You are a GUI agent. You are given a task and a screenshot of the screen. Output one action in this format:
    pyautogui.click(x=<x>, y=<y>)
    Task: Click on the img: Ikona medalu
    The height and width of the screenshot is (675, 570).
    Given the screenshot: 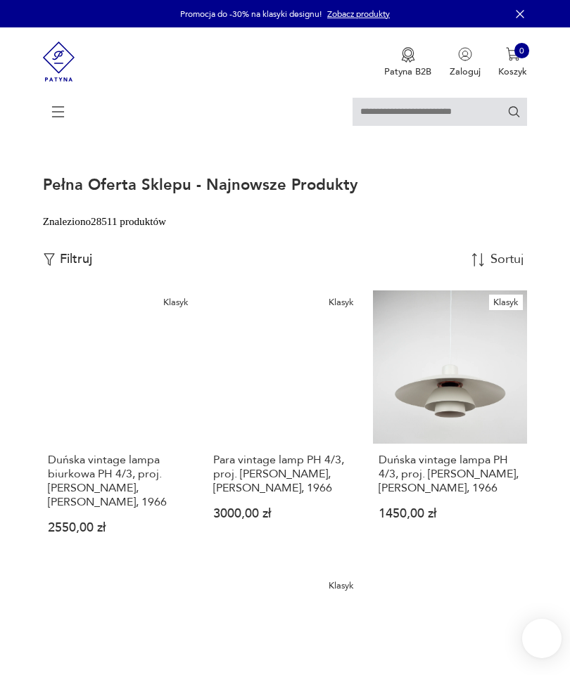 What is the action you would take?
    pyautogui.click(x=408, y=55)
    